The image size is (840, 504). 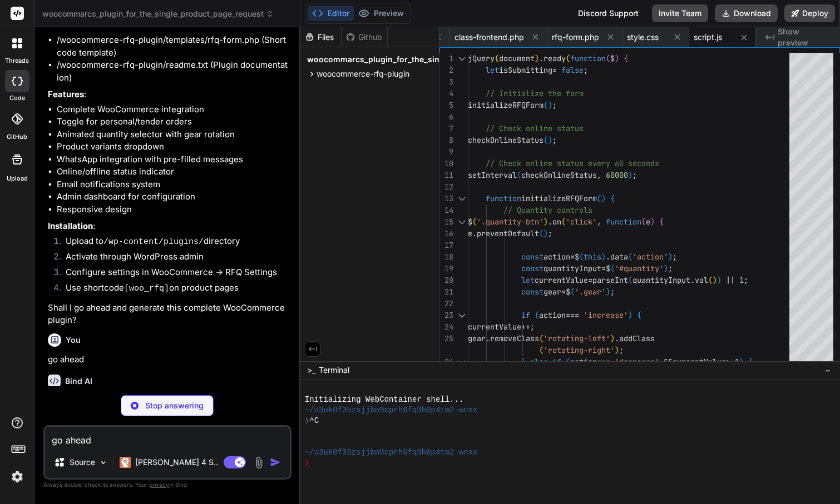 I want to click on span: // Check online status, so click(x=535, y=129).